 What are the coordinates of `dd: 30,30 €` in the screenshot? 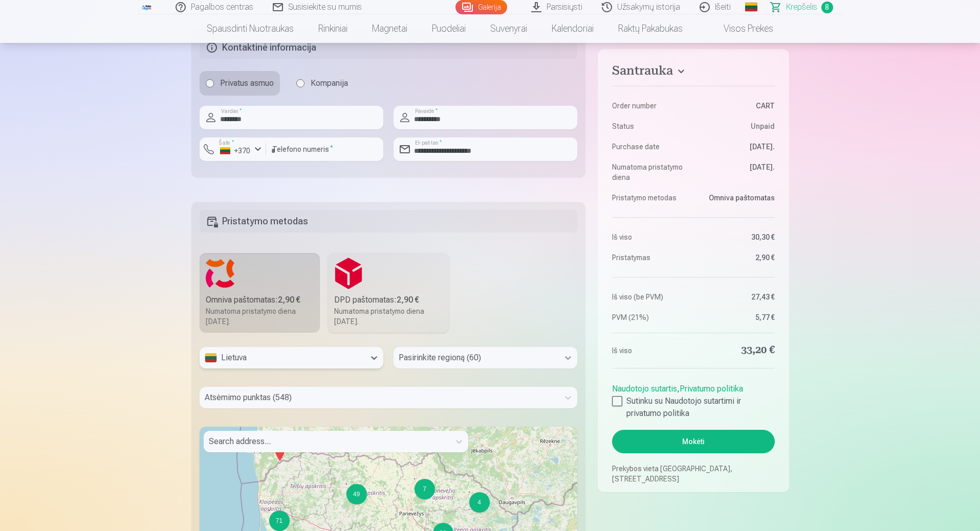 It's located at (736, 237).